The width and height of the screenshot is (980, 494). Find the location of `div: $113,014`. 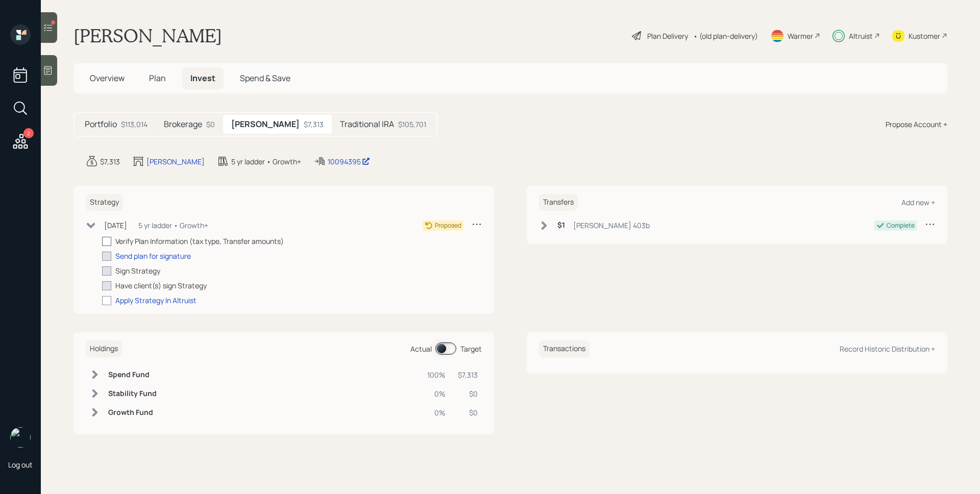

div: $113,014 is located at coordinates (135, 124).